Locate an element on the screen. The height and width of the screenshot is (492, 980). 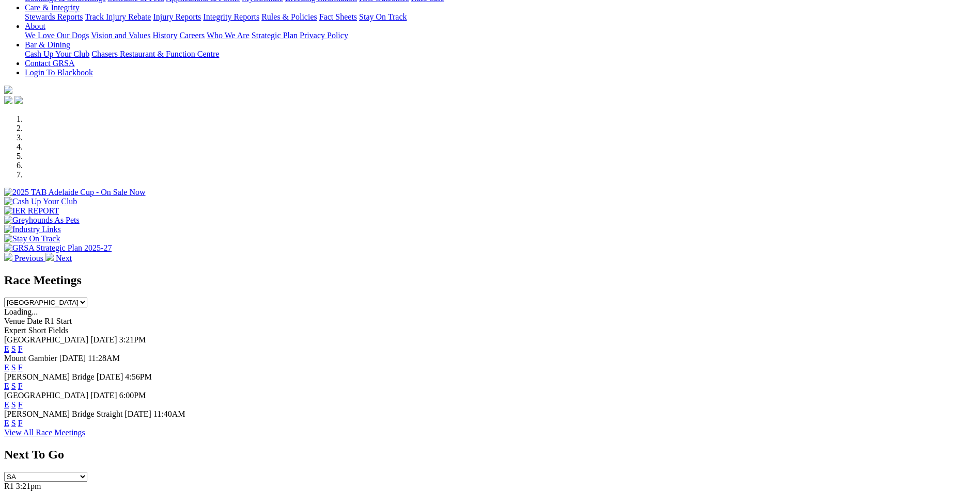
img: chevron-right-pager-white.svg is located at coordinates (50, 257).